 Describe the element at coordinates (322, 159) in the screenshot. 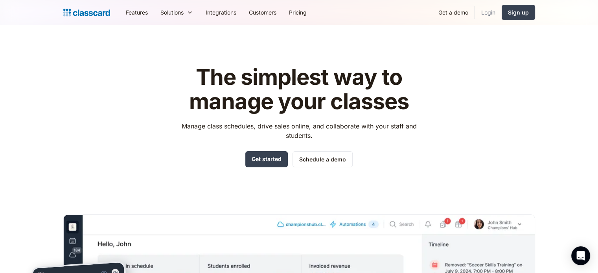

I see `a: Schedule a demo` at that location.